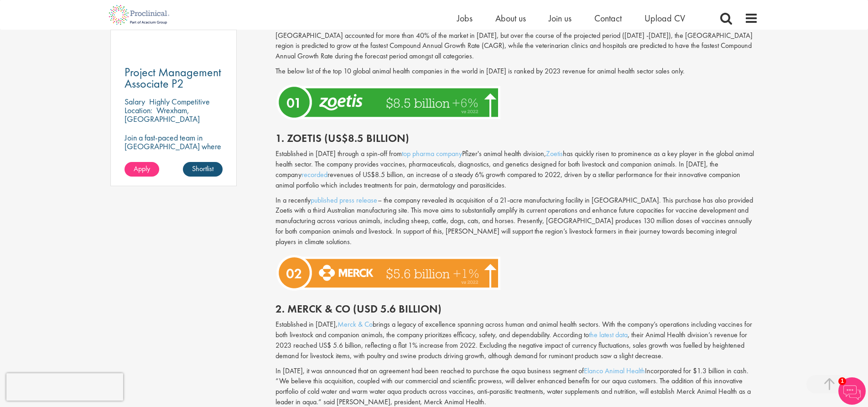 Image resolution: width=868 pixels, height=407 pixels. Describe the element at coordinates (560, 18) in the screenshot. I see `span: Join us` at that location.